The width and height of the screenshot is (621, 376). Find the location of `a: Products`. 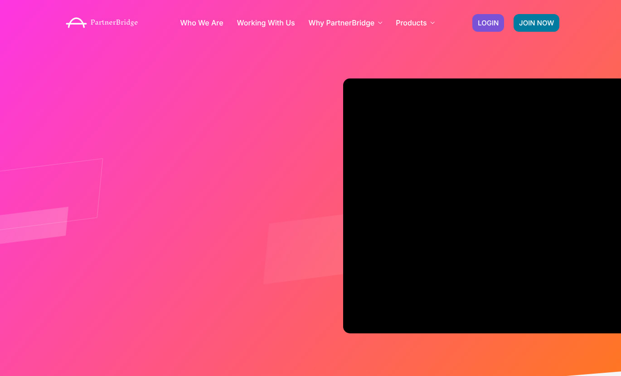

a: Products is located at coordinates (414, 23).